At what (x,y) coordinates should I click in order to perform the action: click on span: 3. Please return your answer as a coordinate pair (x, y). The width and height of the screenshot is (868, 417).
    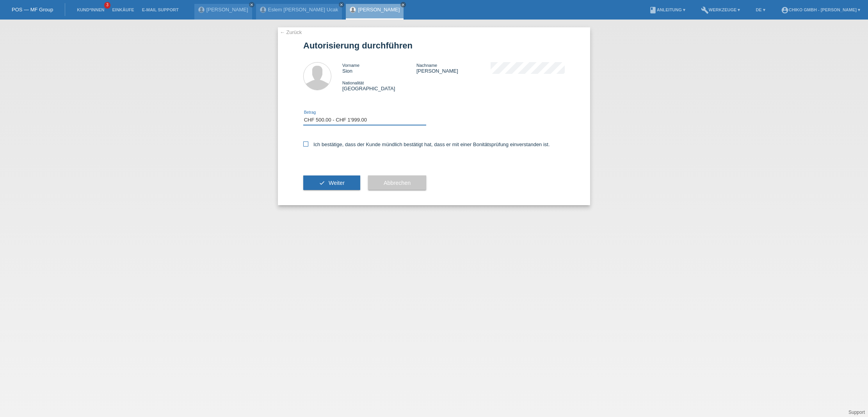
    Looking at the image, I should click on (107, 5).